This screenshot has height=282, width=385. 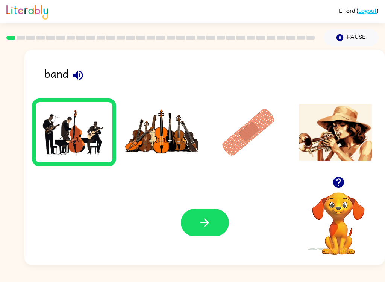 I want to click on img: Literably, so click(x=27, y=11).